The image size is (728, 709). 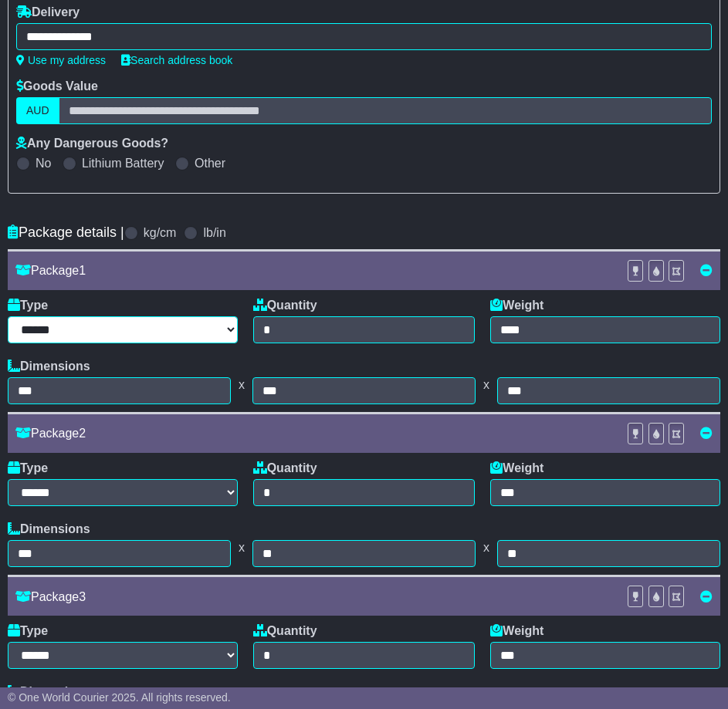 I want to click on label: Delivery, so click(x=48, y=11).